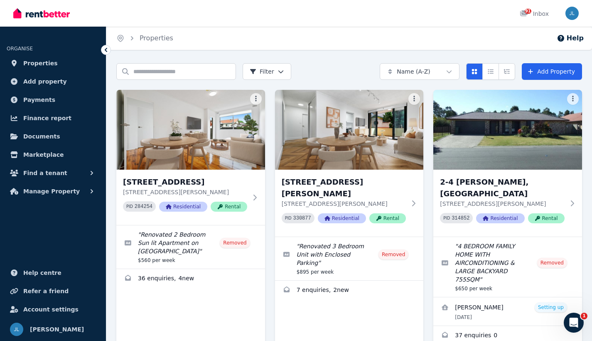 The image size is (592, 341). I want to click on code: 284254, so click(143, 207).